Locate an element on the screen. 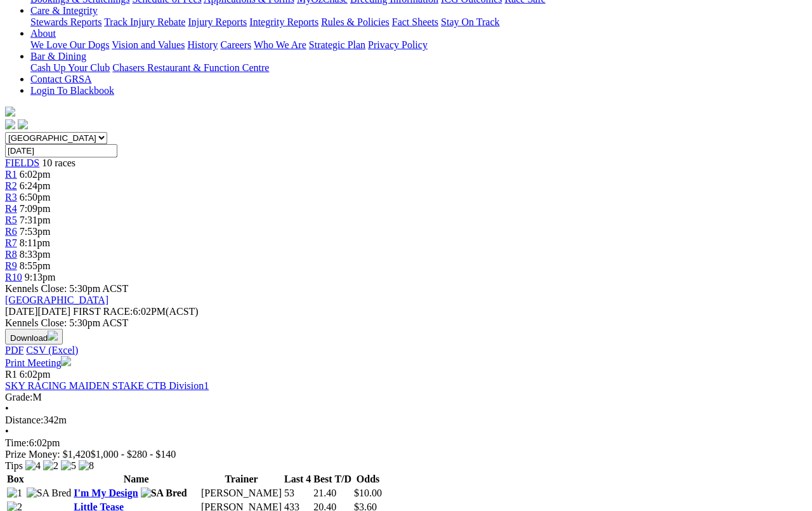 This screenshot has height=511, width=812. a: FIELDS is located at coordinates (22, 162).